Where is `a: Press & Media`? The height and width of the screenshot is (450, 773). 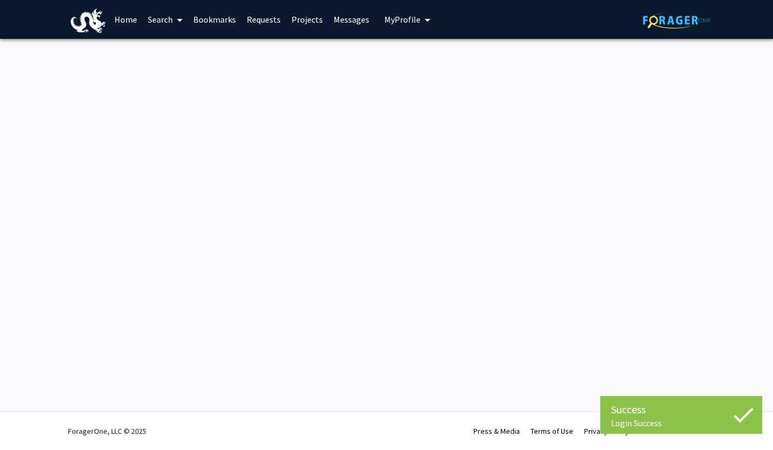
a: Press & Media is located at coordinates (497, 431).